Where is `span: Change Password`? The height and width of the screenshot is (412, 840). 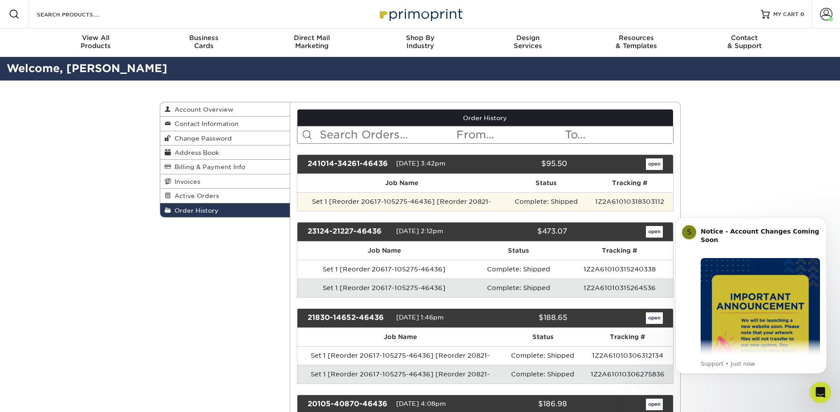
span: Change Password is located at coordinates (201, 138).